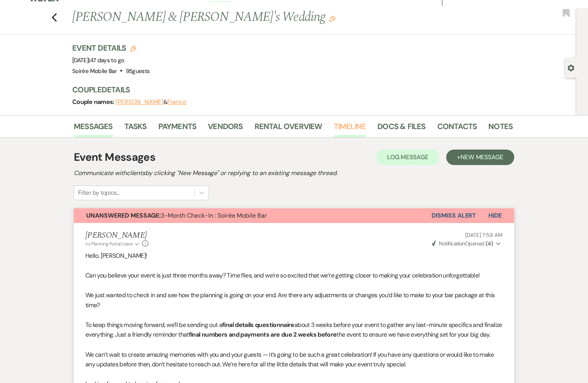 The image size is (588, 383). What do you see at coordinates (332, 19) in the screenshot?
I see `button: Edit` at bounding box center [332, 19].